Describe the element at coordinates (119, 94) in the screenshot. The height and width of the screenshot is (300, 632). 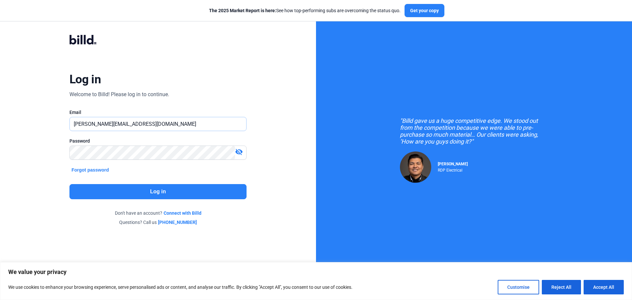
I see `div: Welcome to Billd! Please log in to continue.` at that location.